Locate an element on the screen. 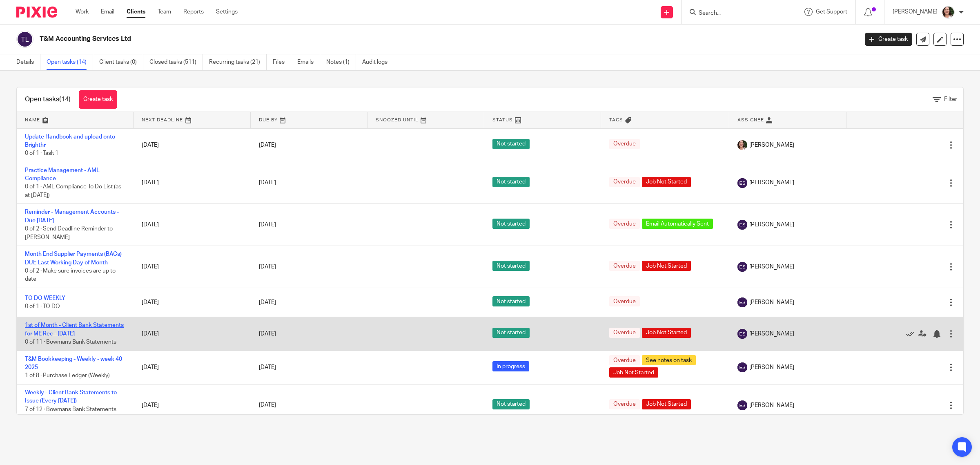 Image resolution: width=980 pixels, height=465 pixels. span: 0 of 2 · Make sure invoices are up to date is located at coordinates (70, 275).